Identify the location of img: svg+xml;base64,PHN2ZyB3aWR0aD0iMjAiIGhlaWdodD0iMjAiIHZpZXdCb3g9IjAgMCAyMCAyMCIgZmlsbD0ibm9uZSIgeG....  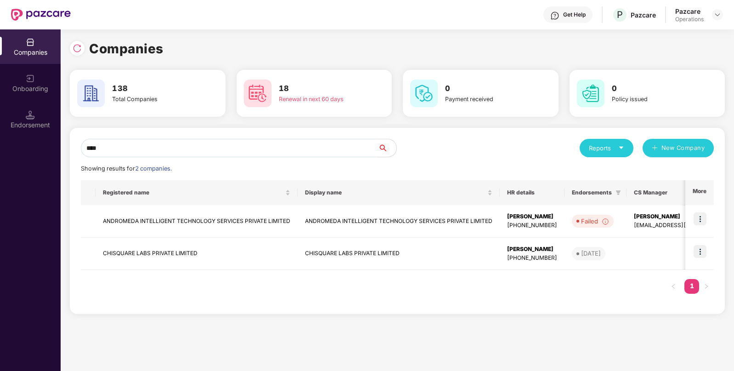
(30, 79).